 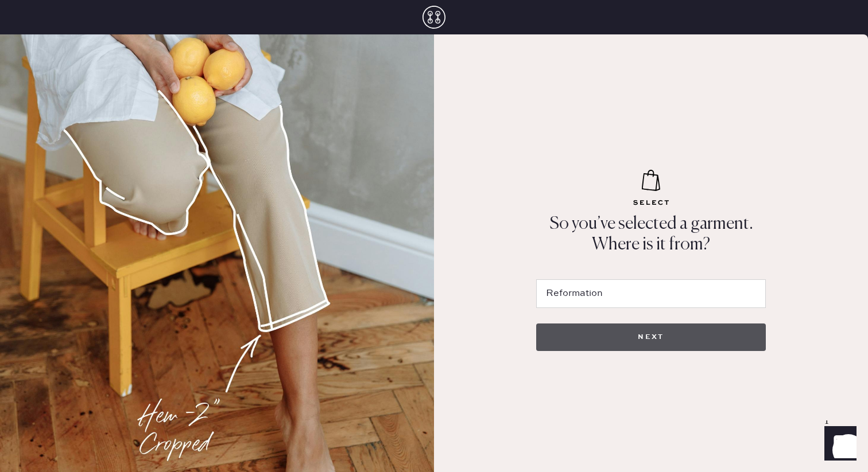 I want to click on input: e.g. Faherty, so click(x=651, y=294).